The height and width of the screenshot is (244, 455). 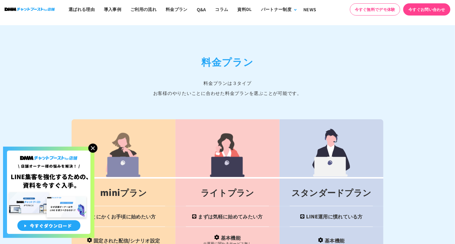 I want to click on a: 店舗オーナー様の悩みを解決!LINE集客を狂化するための資料を今すぐ入手!, so click(x=49, y=151).